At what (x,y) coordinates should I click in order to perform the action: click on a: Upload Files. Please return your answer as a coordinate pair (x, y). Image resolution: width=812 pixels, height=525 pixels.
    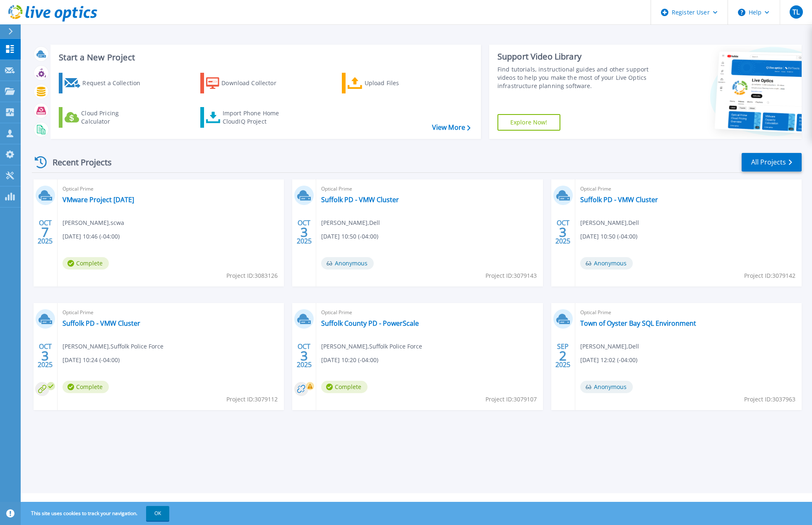
    Looking at the image, I should click on (388, 83).